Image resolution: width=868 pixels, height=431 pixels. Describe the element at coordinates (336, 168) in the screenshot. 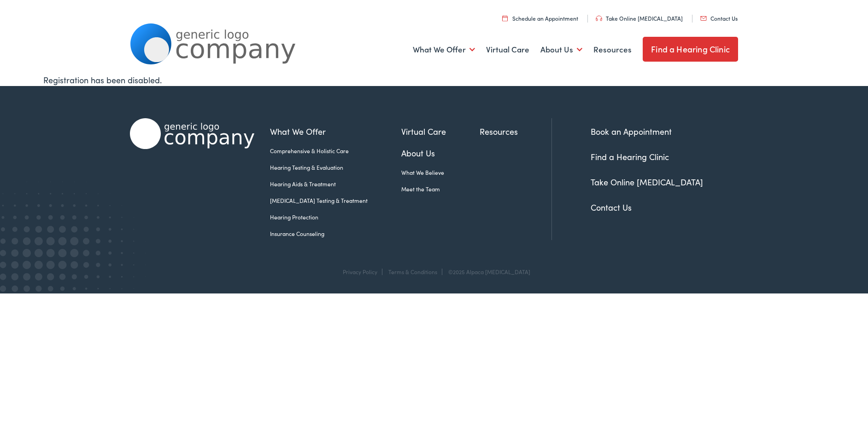

I see `a: Hearing Testing & Evaluation` at that location.